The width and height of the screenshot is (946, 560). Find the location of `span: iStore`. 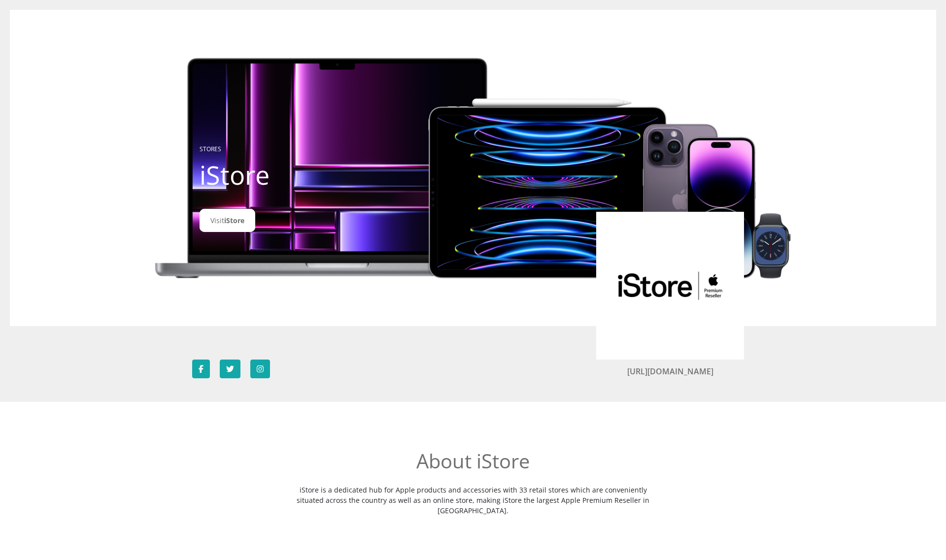

span: iStore is located at coordinates (234, 220).